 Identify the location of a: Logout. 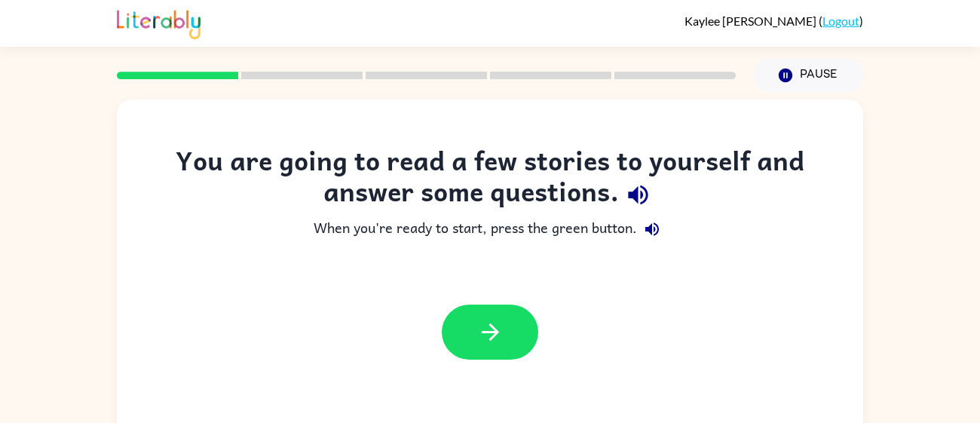
(840, 21).